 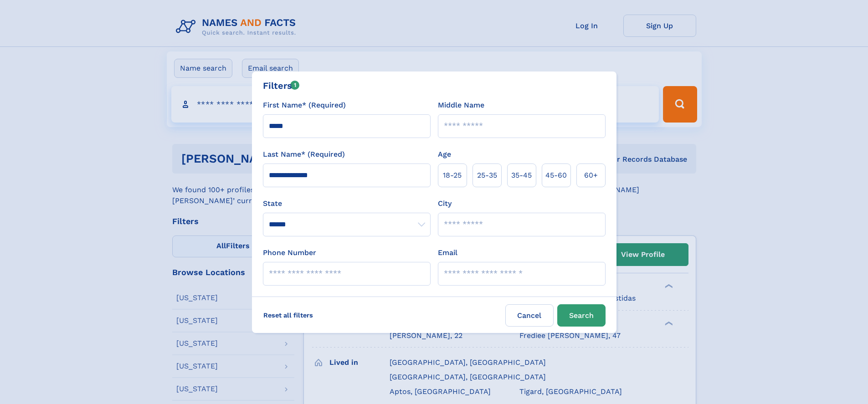 I want to click on label: City, so click(x=445, y=203).